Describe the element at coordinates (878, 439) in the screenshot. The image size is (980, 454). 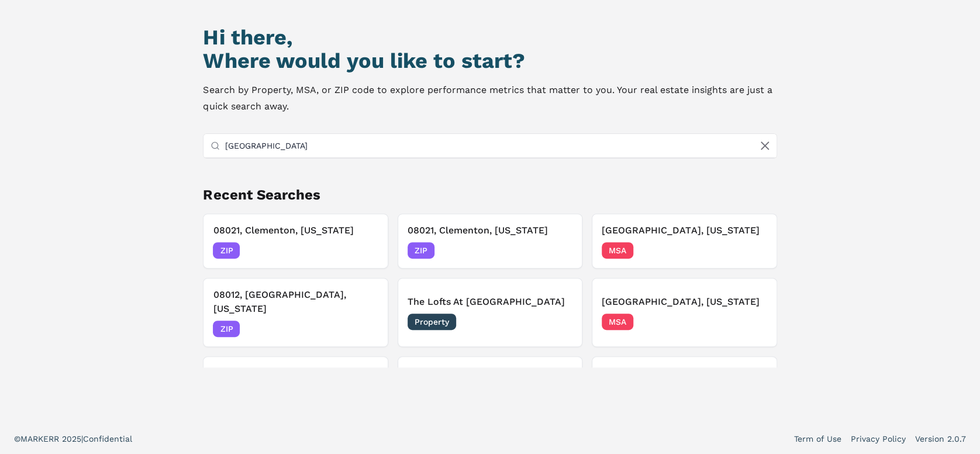
I see `a: Privacy Policy` at that location.